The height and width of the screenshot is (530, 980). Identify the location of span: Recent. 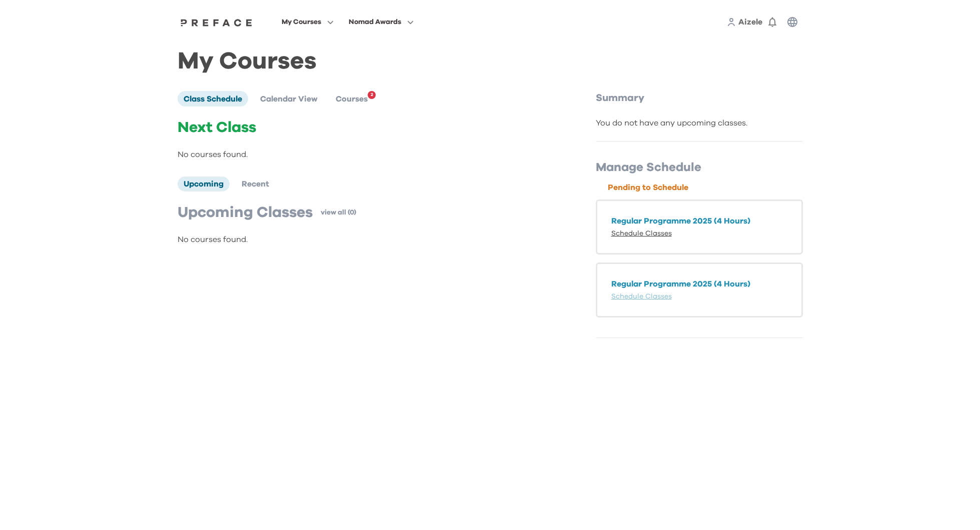
(255, 184).